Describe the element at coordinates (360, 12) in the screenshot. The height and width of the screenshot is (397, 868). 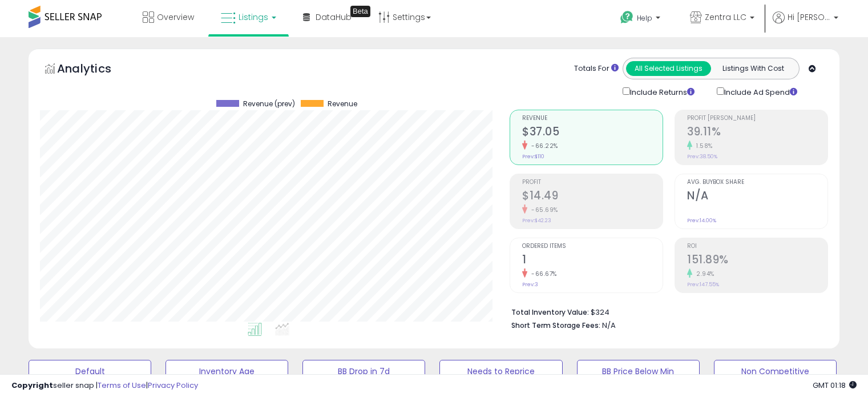
I see `div: Tooltip anchor` at that location.